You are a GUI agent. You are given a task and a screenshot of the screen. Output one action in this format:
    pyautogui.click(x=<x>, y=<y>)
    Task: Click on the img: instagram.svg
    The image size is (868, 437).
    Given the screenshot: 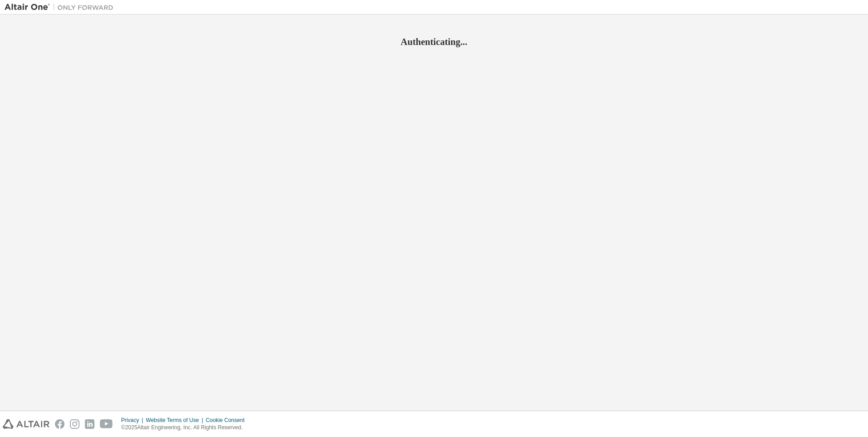 What is the action you would take?
    pyautogui.click(x=74, y=423)
    